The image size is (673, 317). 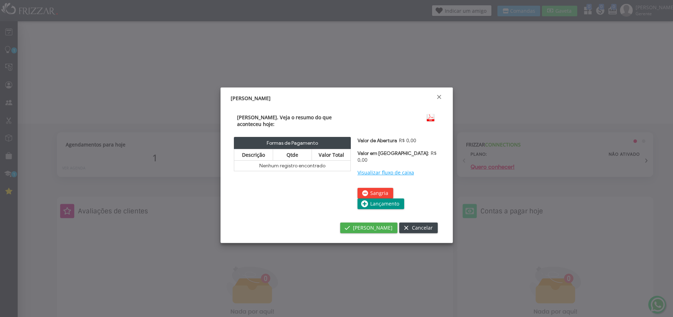 I want to click on span: Valor Total, so click(x=332, y=154).